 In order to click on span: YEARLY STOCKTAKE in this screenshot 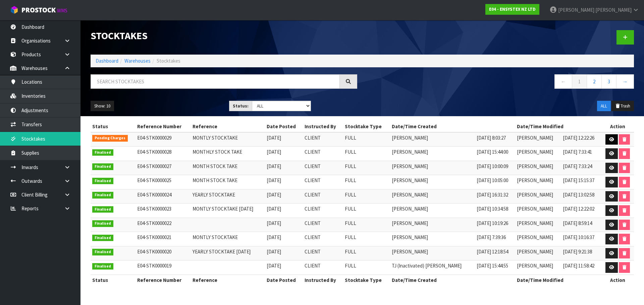, I will do `click(214, 195)`.